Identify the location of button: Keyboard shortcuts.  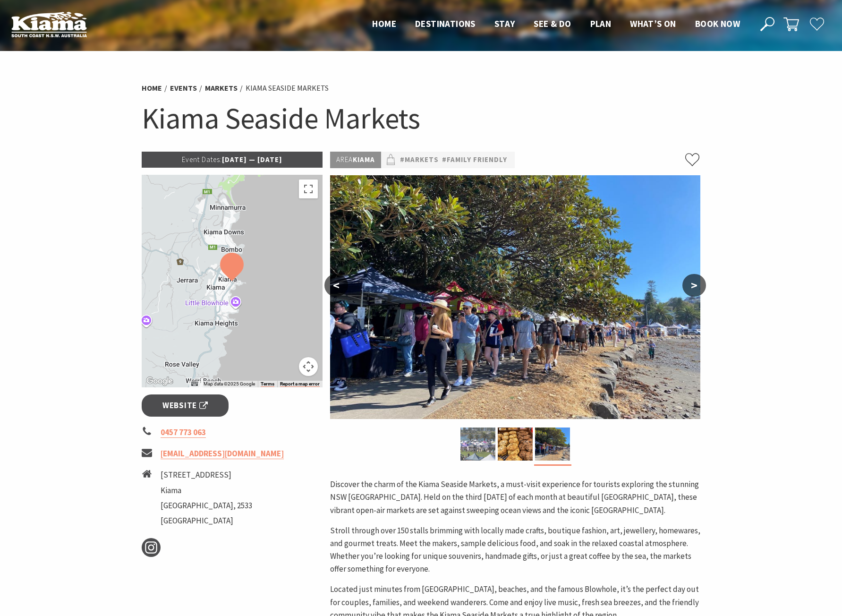
(194, 384).